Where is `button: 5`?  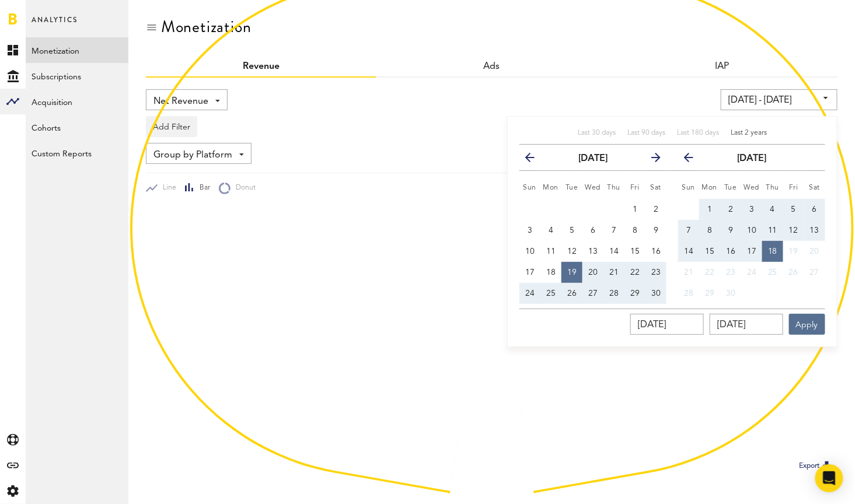 button: 5 is located at coordinates (794, 210).